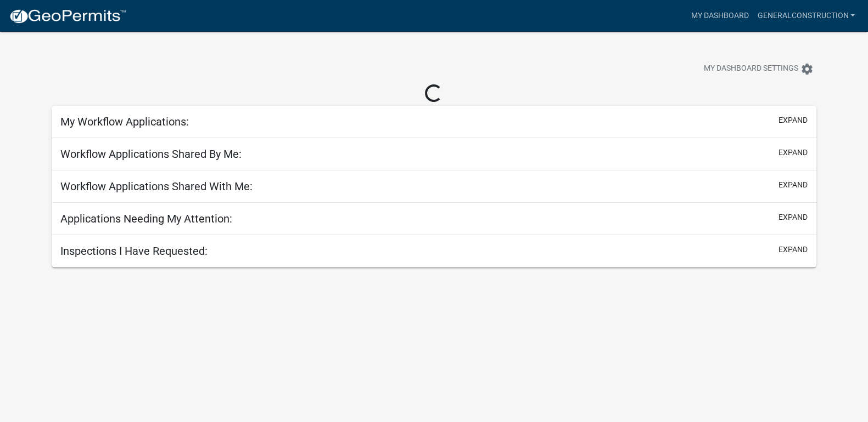  I want to click on h5: Workflow Applications Shared With Me:, so click(156, 186).